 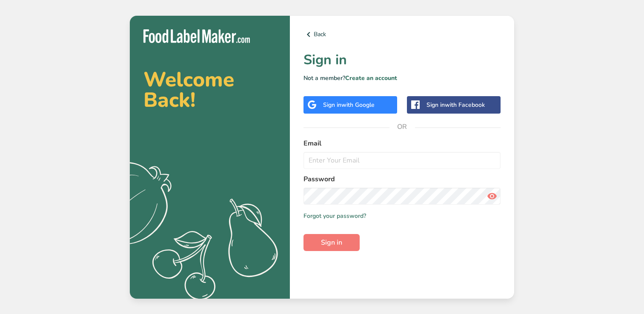 I want to click on a: Create an account, so click(x=372, y=78).